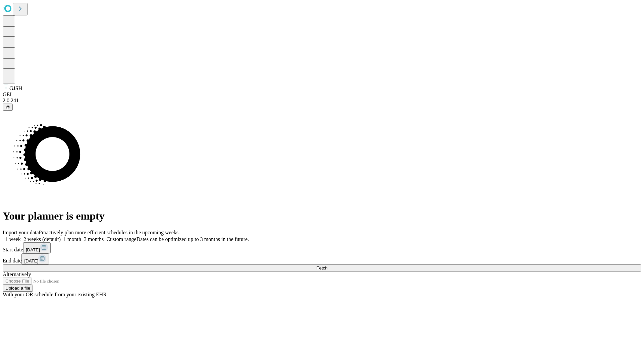 This screenshot has height=362, width=644. I want to click on span: Alternatively, so click(16, 274).